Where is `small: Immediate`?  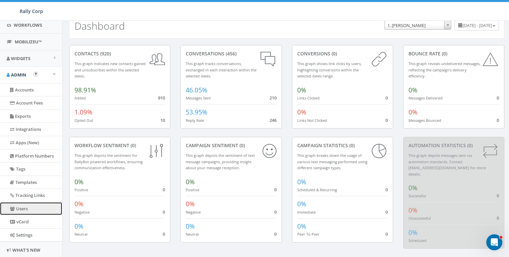
small: Immediate is located at coordinates (306, 212).